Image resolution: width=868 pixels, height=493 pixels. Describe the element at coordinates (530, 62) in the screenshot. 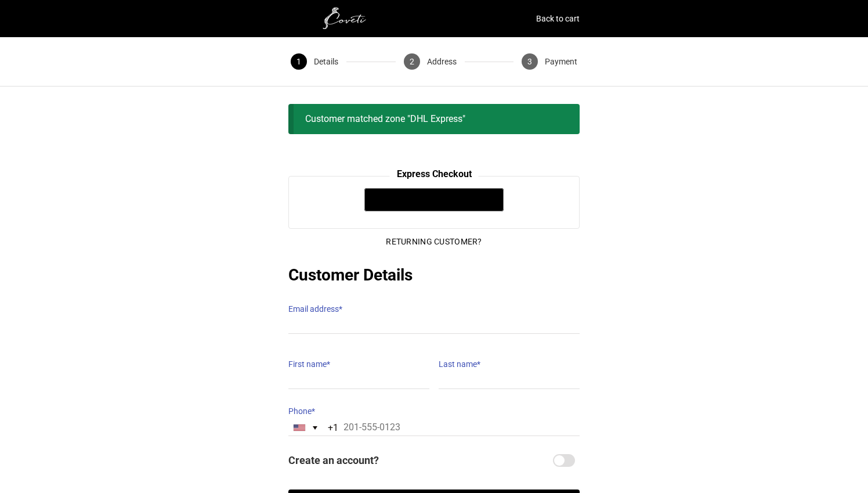

I see `span: 3` at that location.